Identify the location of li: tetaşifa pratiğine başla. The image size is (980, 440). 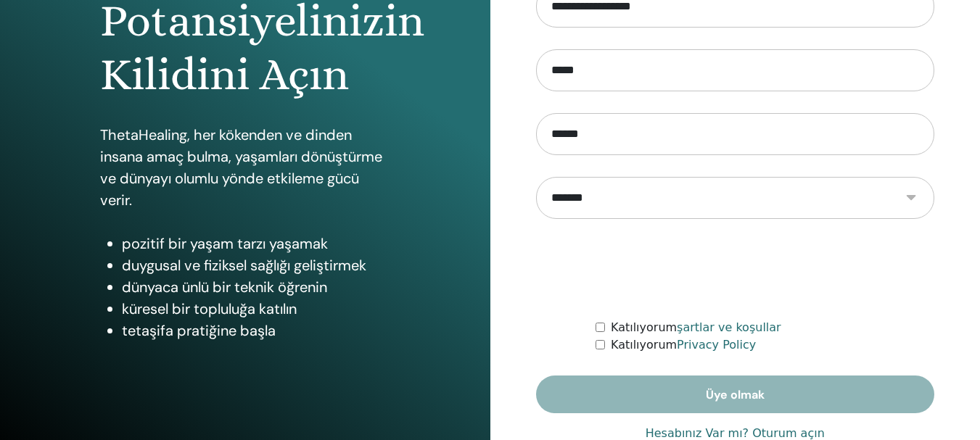
(256, 330).